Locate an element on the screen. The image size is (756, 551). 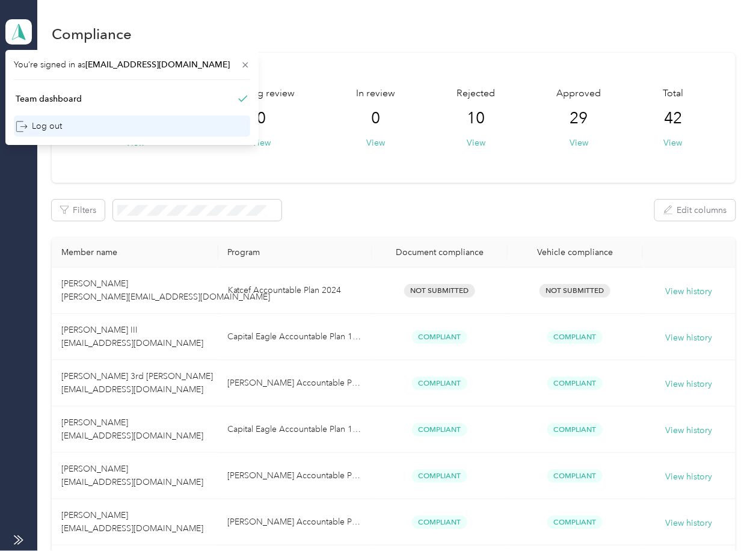
h1: Compliance is located at coordinates (91, 34).